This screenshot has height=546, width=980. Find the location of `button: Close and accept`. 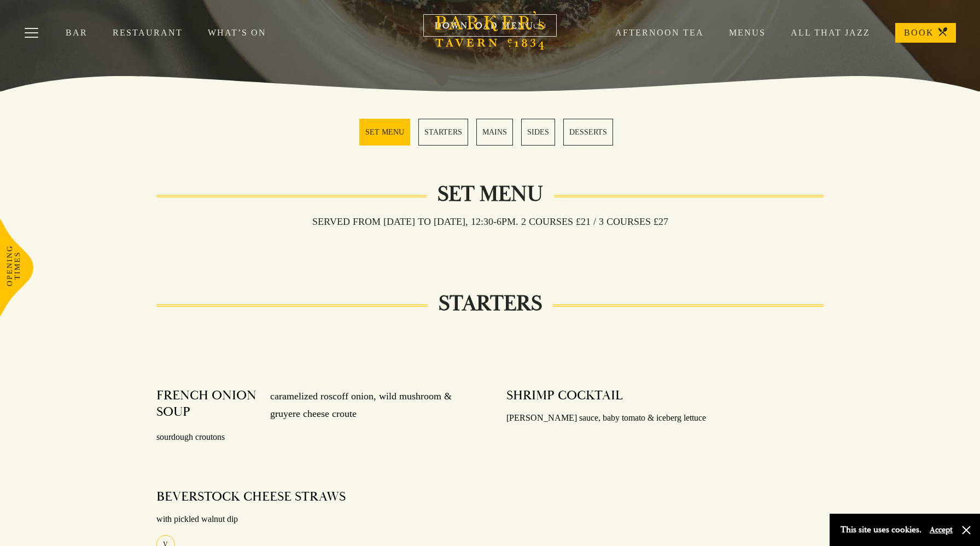

button: Close and accept is located at coordinates (966, 530).